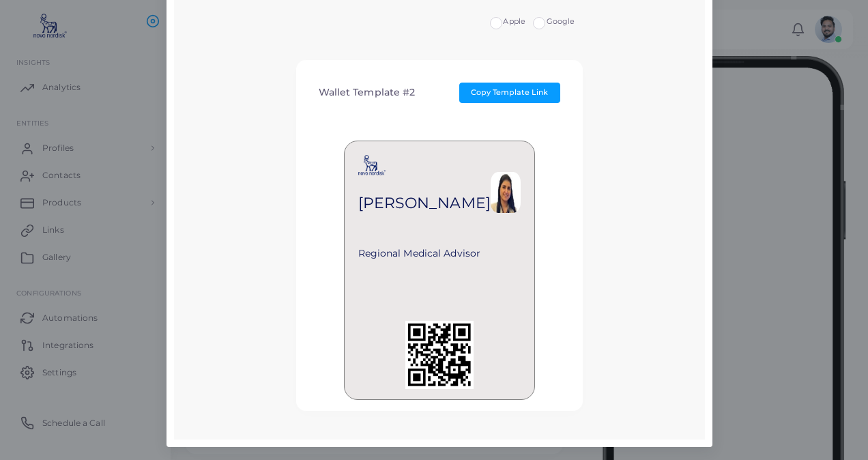 This screenshot has height=460, width=868. Describe the element at coordinates (367, 92) in the screenshot. I see `h4: Wallet Template #2` at that location.